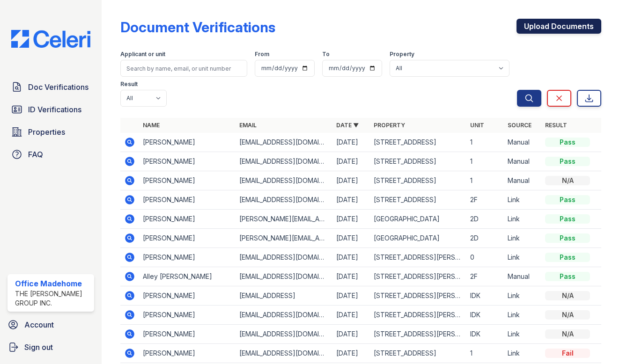  Describe the element at coordinates (50, 132) in the screenshot. I see `a: Properties` at that location.